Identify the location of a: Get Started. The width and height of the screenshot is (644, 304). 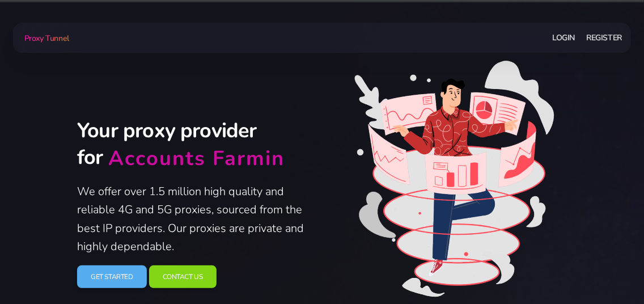
(112, 277).